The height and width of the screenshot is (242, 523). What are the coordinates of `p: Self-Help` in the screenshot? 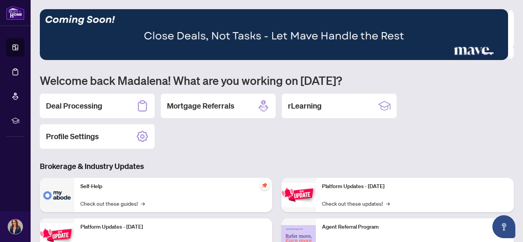 It's located at (173, 187).